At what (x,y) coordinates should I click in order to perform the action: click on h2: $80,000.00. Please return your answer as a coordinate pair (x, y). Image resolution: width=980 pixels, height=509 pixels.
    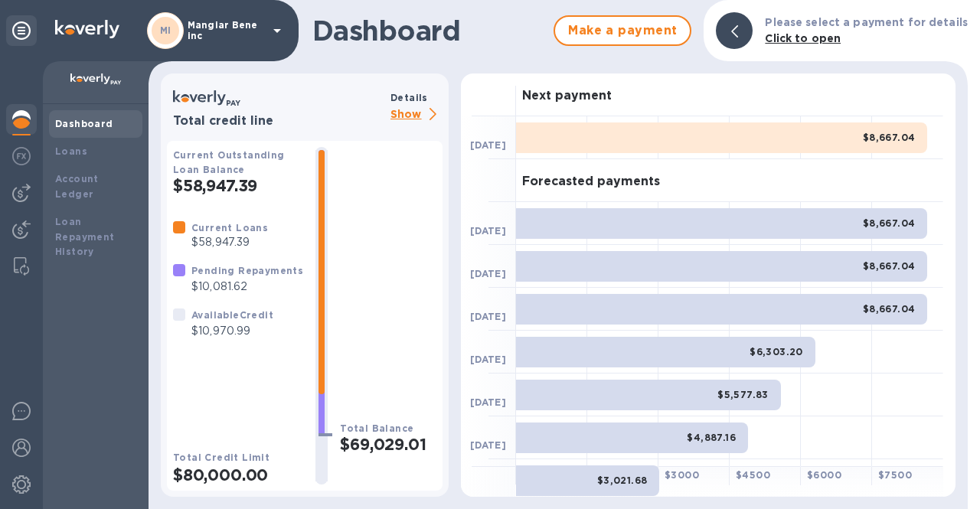
    Looking at the image, I should click on (238, 474).